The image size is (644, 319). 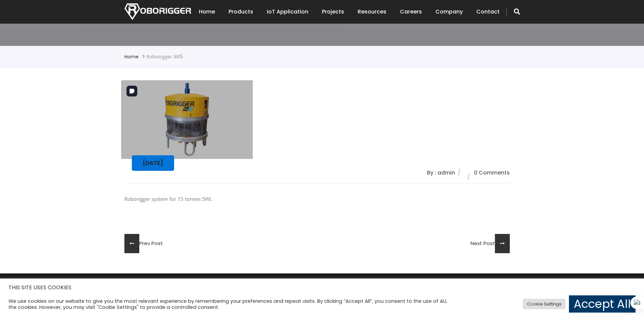 I want to click on a: Company, so click(x=449, y=12).